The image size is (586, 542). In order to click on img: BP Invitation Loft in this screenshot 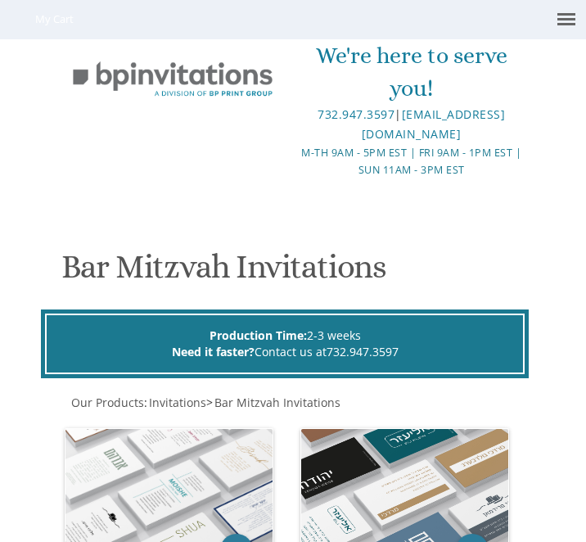, I will do `click(173, 79)`.